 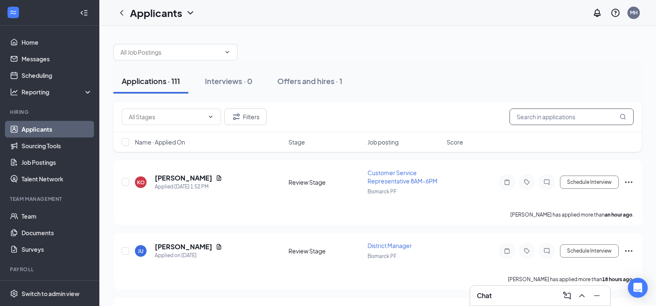 I want to click on div: Offers and hires · 1, so click(x=309, y=81).